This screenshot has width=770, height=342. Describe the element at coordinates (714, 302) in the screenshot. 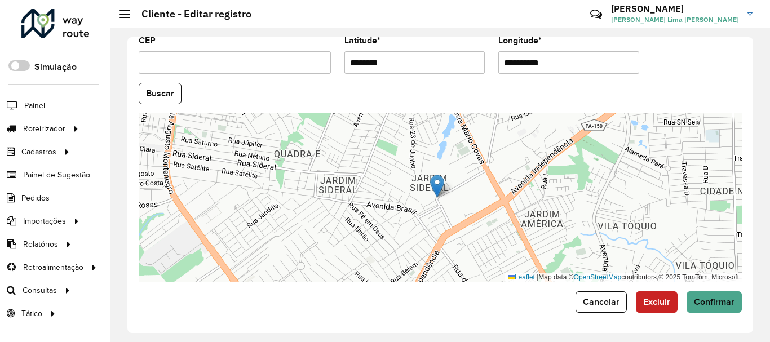

I see `button: Confirmar` at that location.